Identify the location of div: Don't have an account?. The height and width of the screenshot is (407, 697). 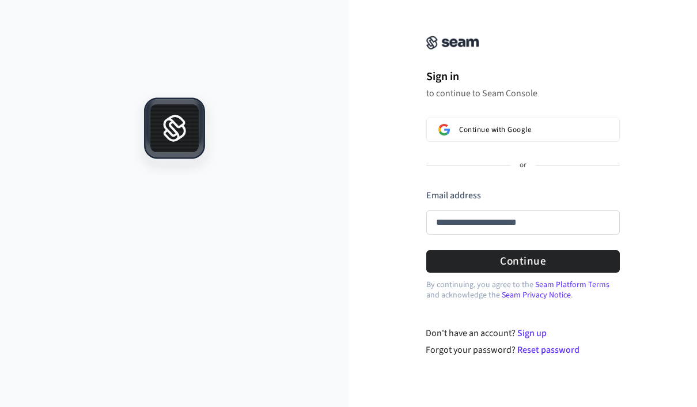
(522, 333).